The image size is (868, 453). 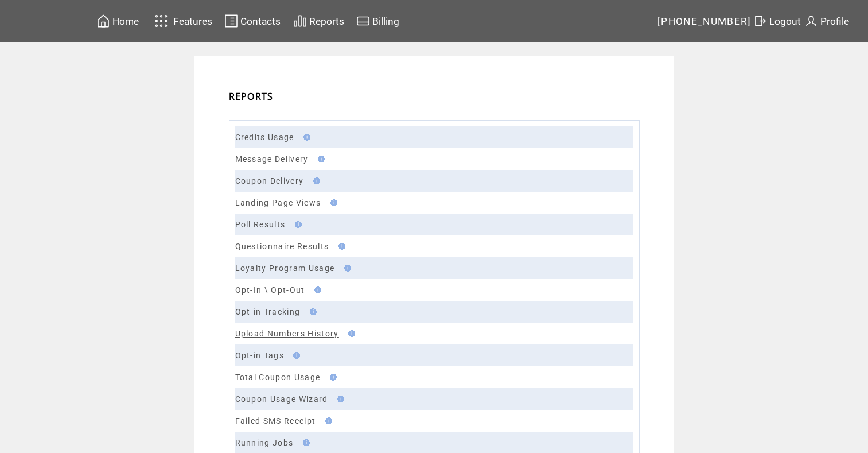 What do you see at coordinates (300, 20) in the screenshot?
I see `img: chart.svg` at bounding box center [300, 20].